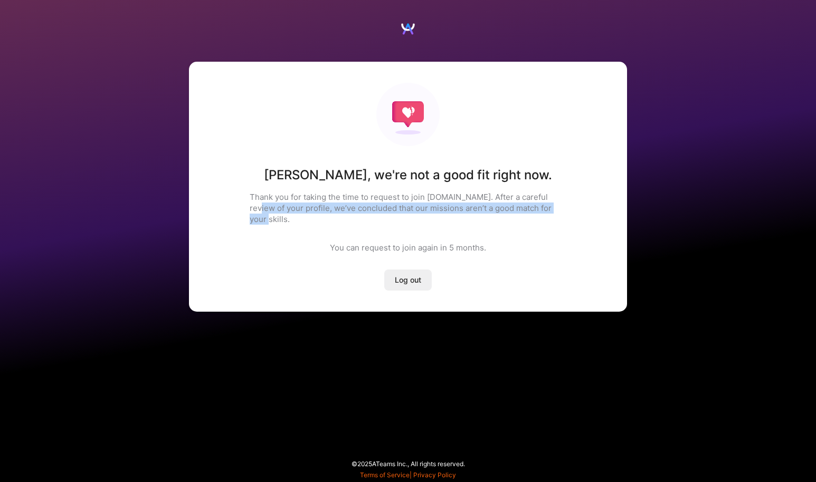 Image resolution: width=816 pixels, height=482 pixels. What do you see at coordinates (408, 247) in the screenshot?
I see `div: You can request to join again in 5 months .` at bounding box center [408, 247].